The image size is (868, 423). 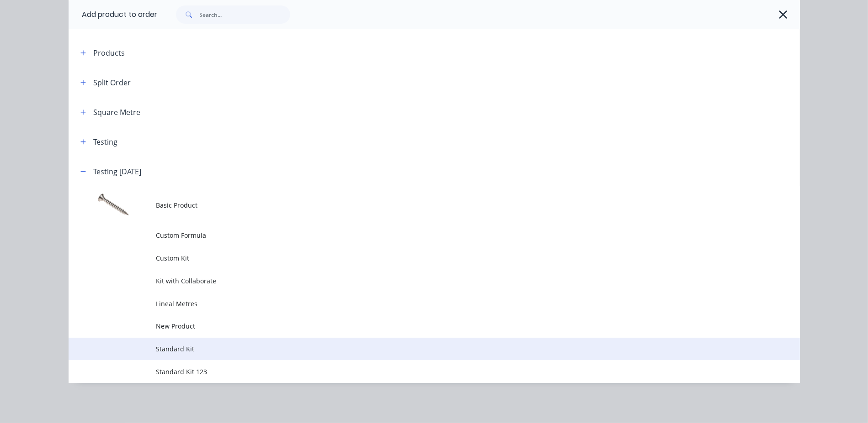 What do you see at coordinates (414, 235) in the screenshot?
I see `span: Custom Formula` at bounding box center [414, 235].